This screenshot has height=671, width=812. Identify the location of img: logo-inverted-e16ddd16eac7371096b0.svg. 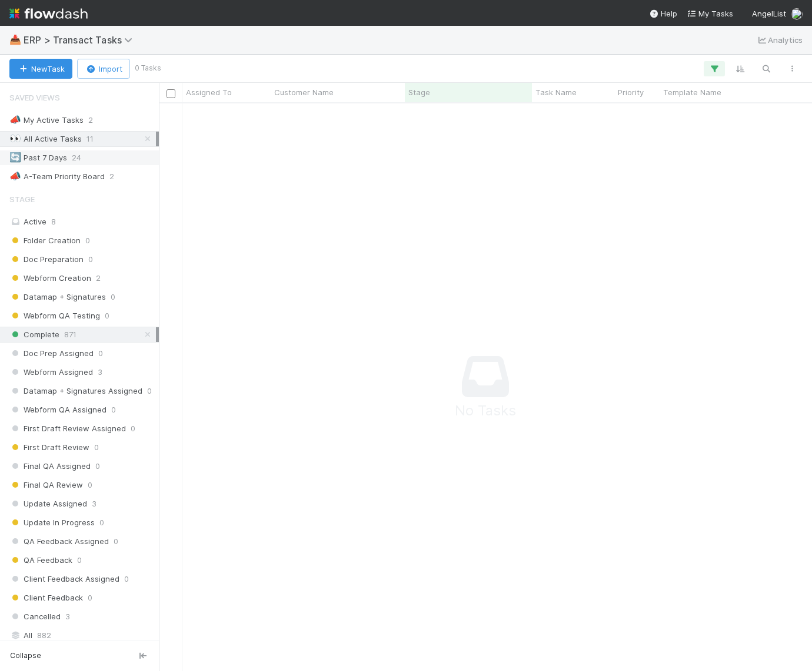
(48, 14).